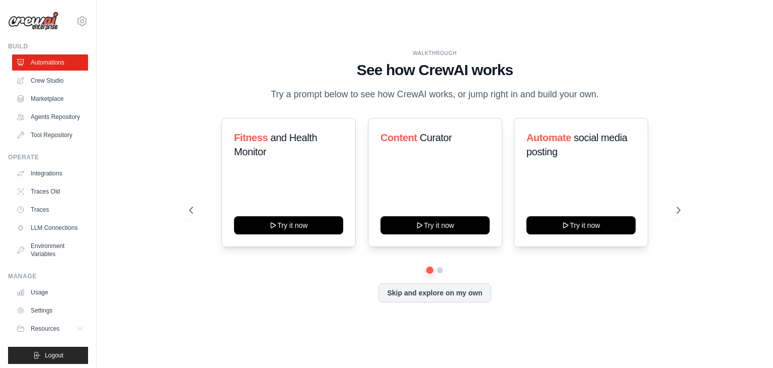  What do you see at coordinates (45, 328) in the screenshot?
I see `span: Resources` at bounding box center [45, 328].